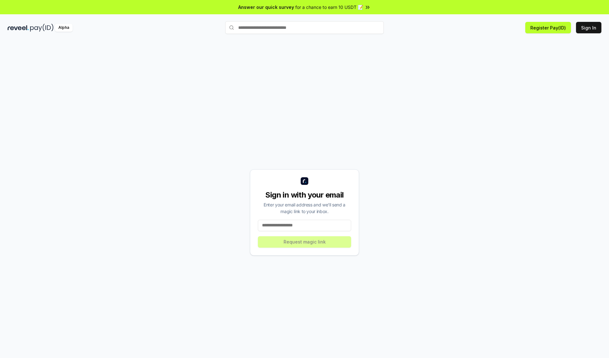 This screenshot has height=358, width=609. What do you see at coordinates (329, 7) in the screenshot?
I see `span: for a chance to earn 10 USDT 📝` at bounding box center [329, 7].